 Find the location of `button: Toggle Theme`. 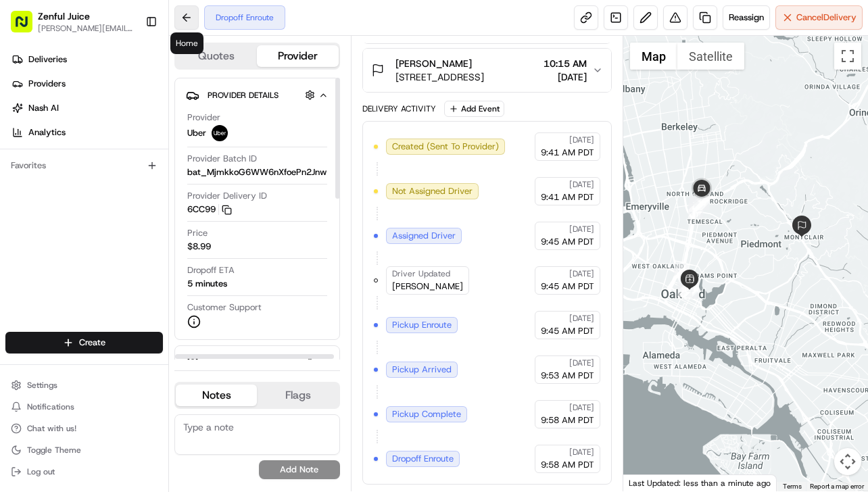

button: Toggle Theme is located at coordinates (84, 450).